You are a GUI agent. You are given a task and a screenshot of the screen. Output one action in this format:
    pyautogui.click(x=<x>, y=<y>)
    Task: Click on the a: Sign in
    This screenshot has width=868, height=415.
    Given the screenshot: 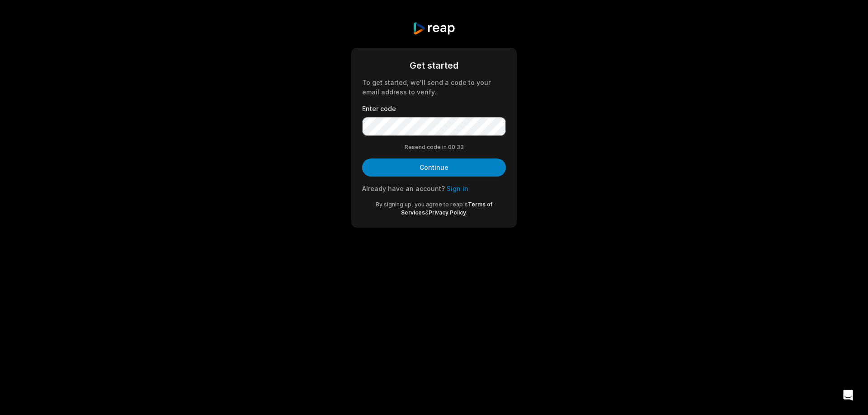 What is the action you would take?
    pyautogui.click(x=457, y=188)
    